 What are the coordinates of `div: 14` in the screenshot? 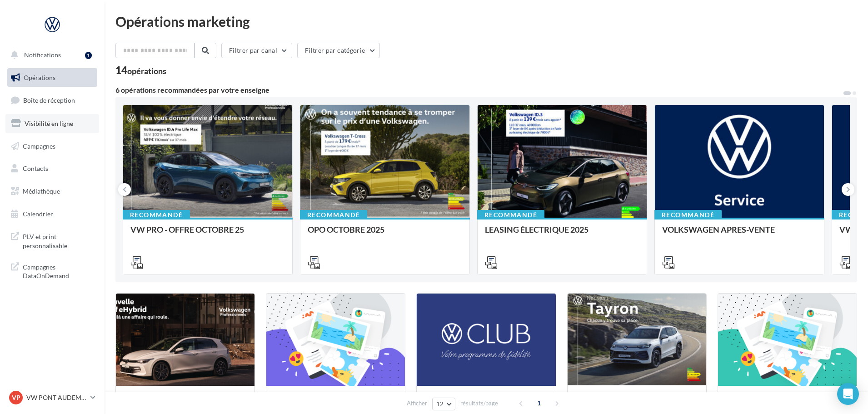 It's located at (141, 70).